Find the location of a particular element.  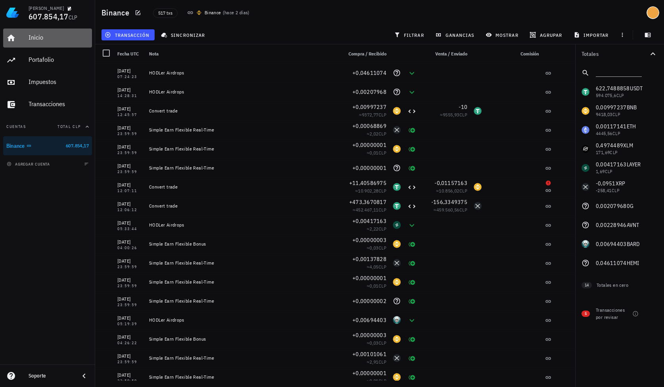

div: LAYER-icon is located at coordinates (397, 225).